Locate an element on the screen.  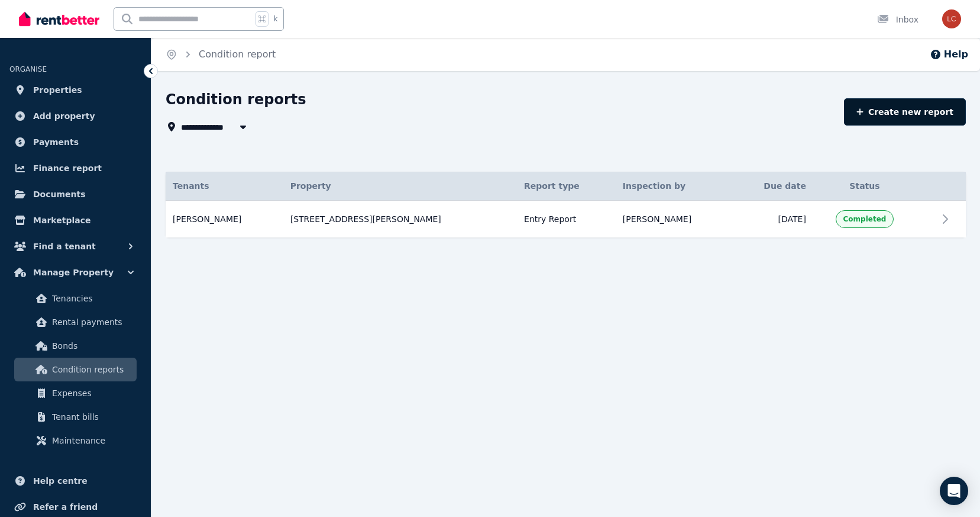
a: Create new report is located at coordinates (905, 112).